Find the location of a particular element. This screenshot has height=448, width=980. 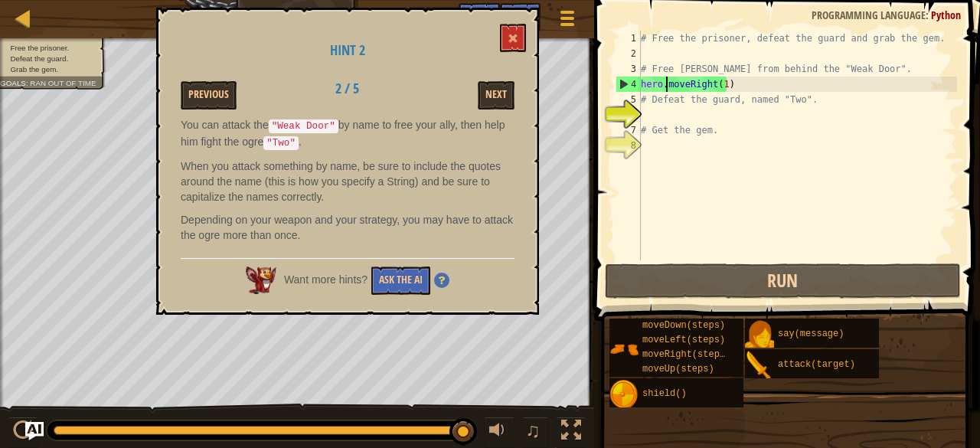

h2: 2 / 5 is located at coordinates (347, 89).